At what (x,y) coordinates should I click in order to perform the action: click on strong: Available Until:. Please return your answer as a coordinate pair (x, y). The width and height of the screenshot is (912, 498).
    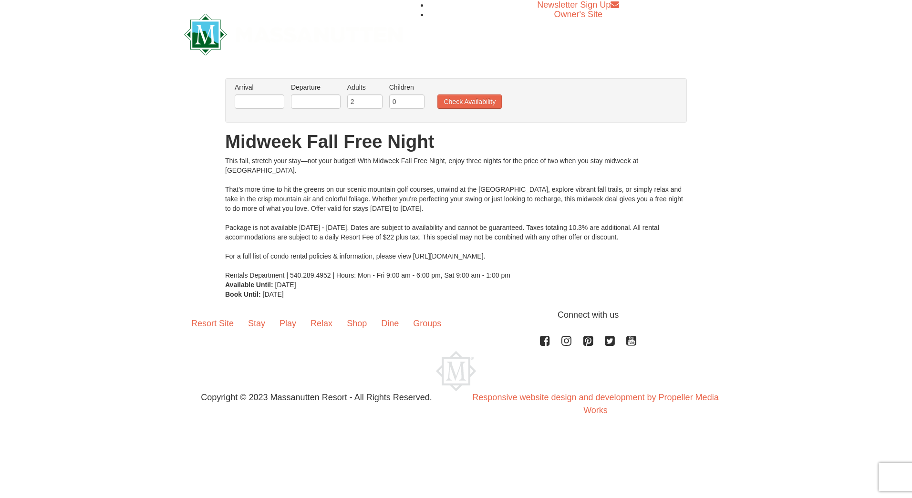
    Looking at the image, I should click on (249, 285).